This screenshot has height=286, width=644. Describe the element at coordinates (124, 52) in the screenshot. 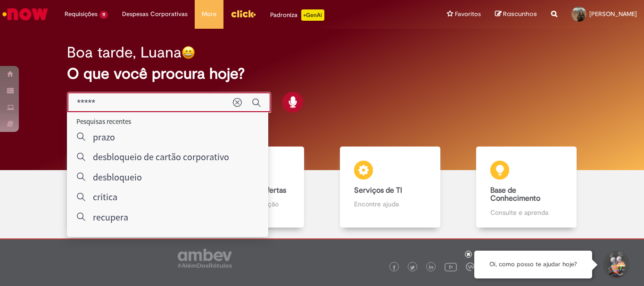

I see `h2: Boa tarde, Luana` at that location.